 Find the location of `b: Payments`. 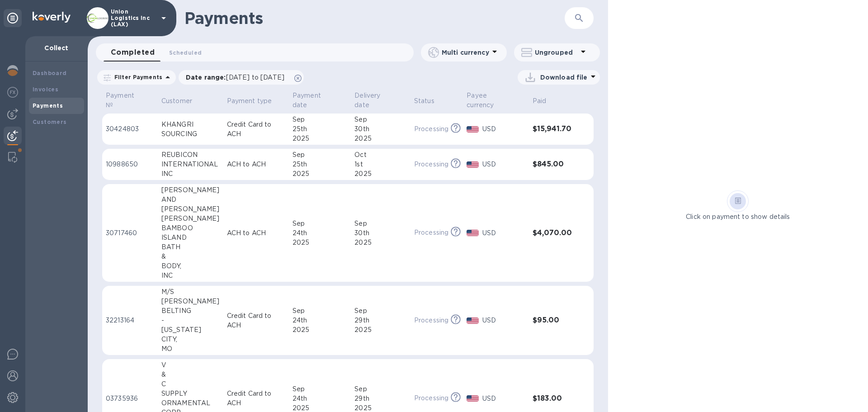

b: Payments is located at coordinates (48, 105).